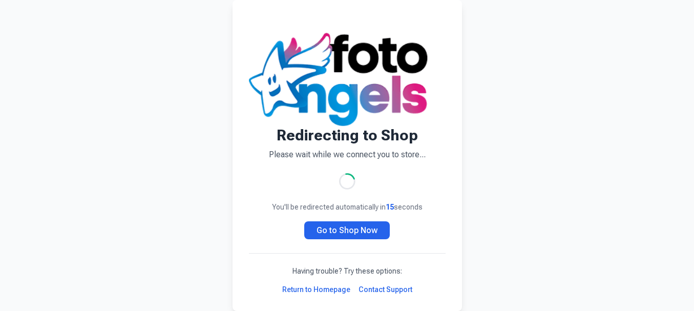  Describe the element at coordinates (347, 207) in the screenshot. I see `p: You'll be redirected automatically in seconds` at that location.